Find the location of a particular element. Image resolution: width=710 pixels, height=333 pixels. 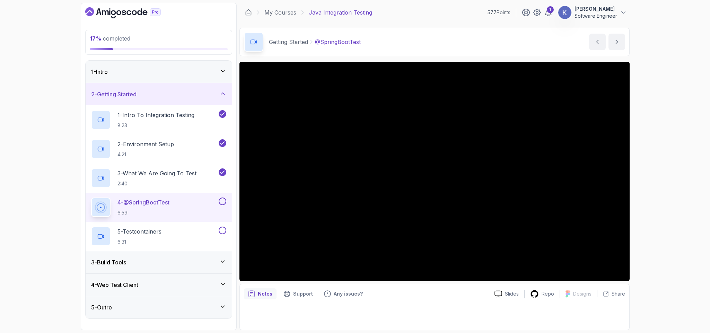

button: 2-Getting Started is located at coordinates (159, 94).